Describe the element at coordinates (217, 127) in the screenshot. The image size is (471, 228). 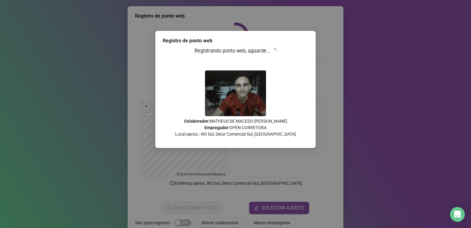
I see `strong: Empregador` at that location.